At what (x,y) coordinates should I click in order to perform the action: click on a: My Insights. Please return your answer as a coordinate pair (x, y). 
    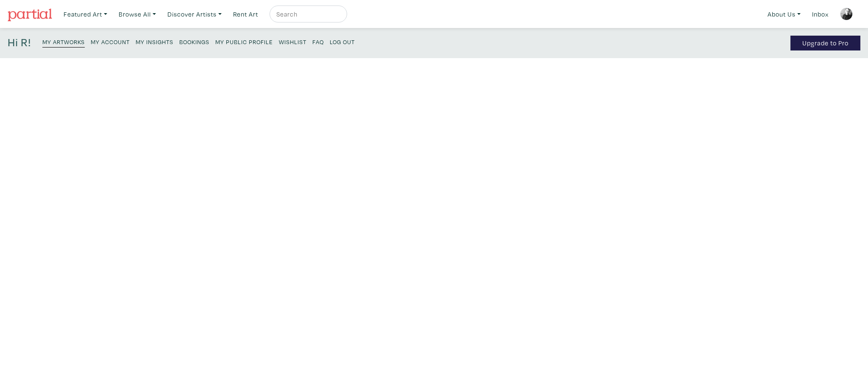
    Looking at the image, I should click on (154, 41).